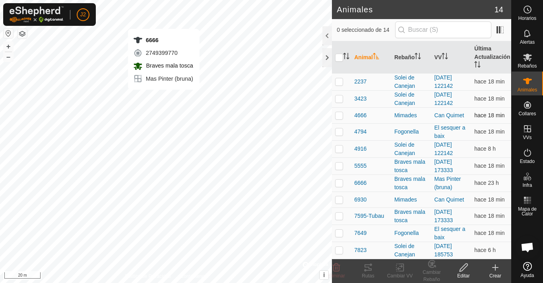 The height and width of the screenshot is (283, 543). I want to click on a: Ayuda, so click(527, 270).